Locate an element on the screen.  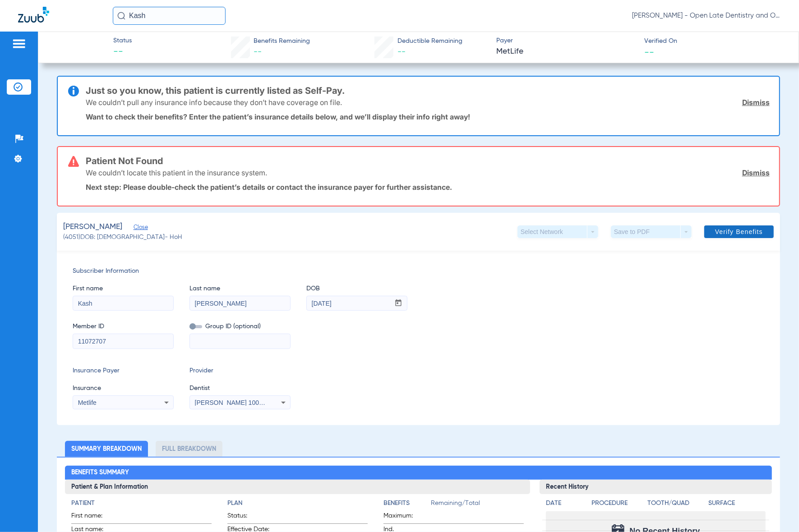
span: Insurance is located at coordinates (124, 388).